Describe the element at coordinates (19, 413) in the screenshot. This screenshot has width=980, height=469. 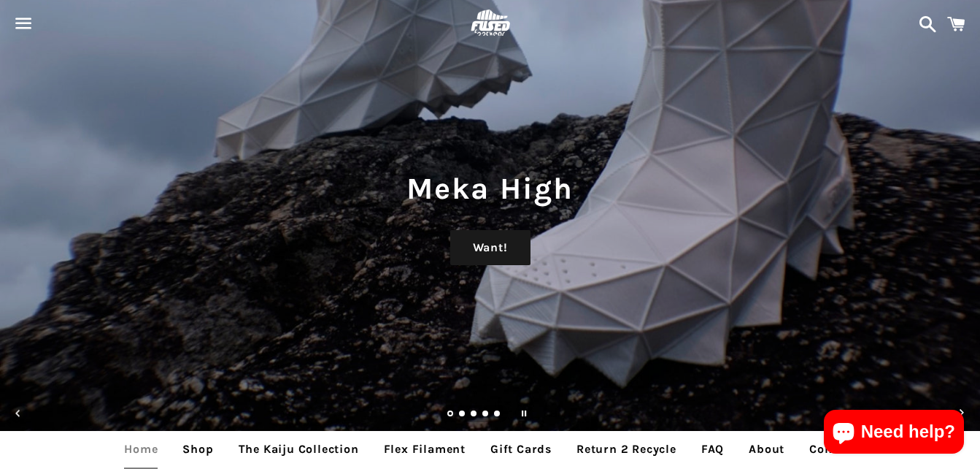
I see `button: Previous slide` at that location.